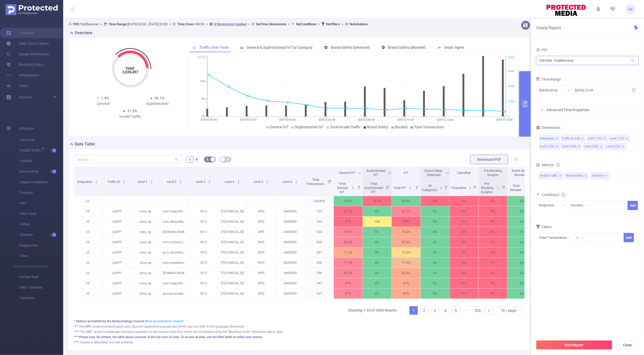 The height and width of the screenshot is (355, 644). Describe the element at coordinates (26, 97) in the screenshot. I see `a: Reports` at that location.